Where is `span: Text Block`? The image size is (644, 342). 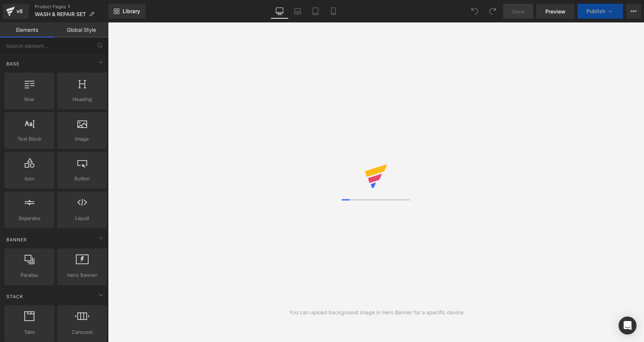
span: Text Block is located at coordinates (29, 139).